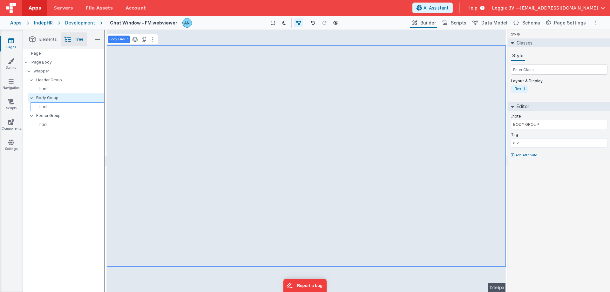 This screenshot has width=610, height=292. Describe the element at coordinates (424, 23) in the screenshot. I see `button: Builder` at that location.